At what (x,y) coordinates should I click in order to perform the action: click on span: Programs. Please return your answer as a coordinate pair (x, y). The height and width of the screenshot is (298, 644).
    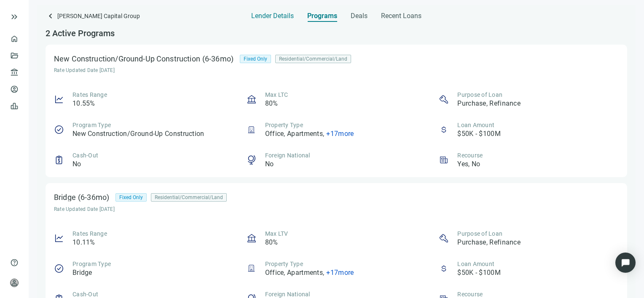
    Looking at the image, I should click on (322, 16).